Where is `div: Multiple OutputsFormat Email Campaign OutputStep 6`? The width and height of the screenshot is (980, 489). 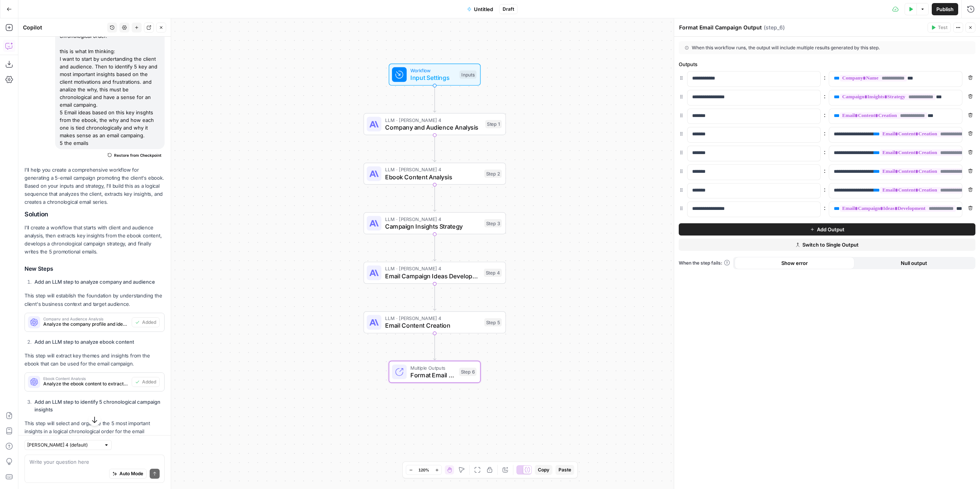
div: Multiple OutputsFormat Email Campaign OutputStep 6 is located at coordinates (435, 372).